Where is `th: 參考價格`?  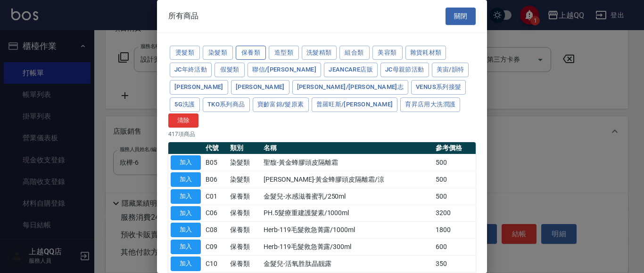
th: 參考價格 is located at coordinates (454, 148).